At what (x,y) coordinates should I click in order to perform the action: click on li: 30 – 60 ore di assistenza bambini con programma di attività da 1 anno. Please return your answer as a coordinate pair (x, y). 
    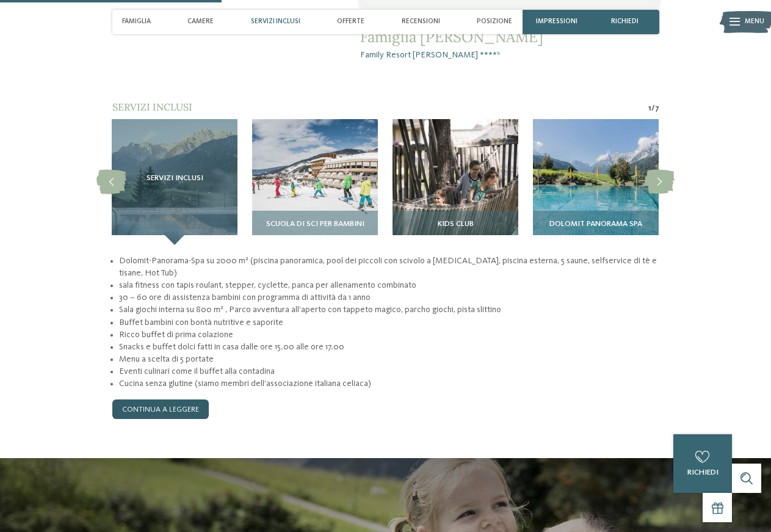
    Looking at the image, I should click on (389, 297).